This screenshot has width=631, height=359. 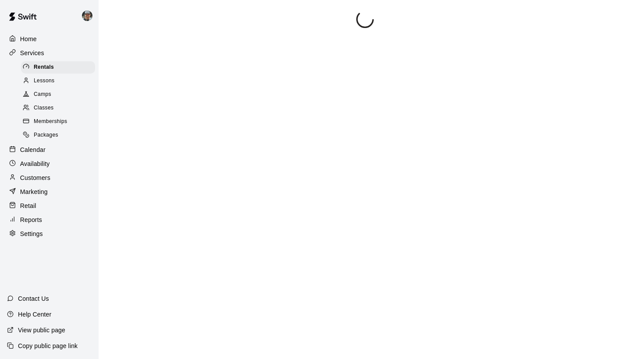 I want to click on p: Help Center, so click(x=35, y=315).